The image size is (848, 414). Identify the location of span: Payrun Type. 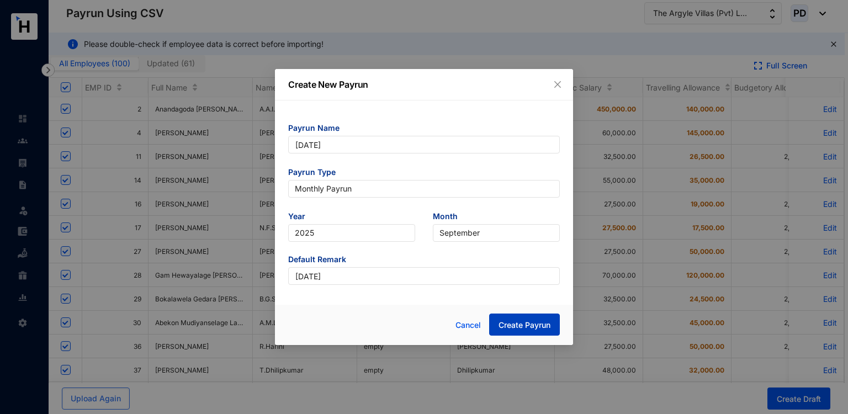
(424, 173).